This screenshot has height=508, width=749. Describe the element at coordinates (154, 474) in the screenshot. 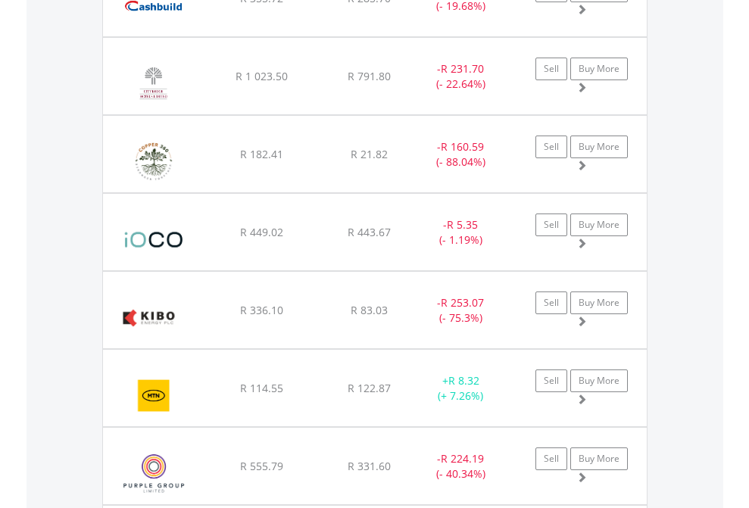

I see `img: EQU.ZA.PPE.png` at that location.